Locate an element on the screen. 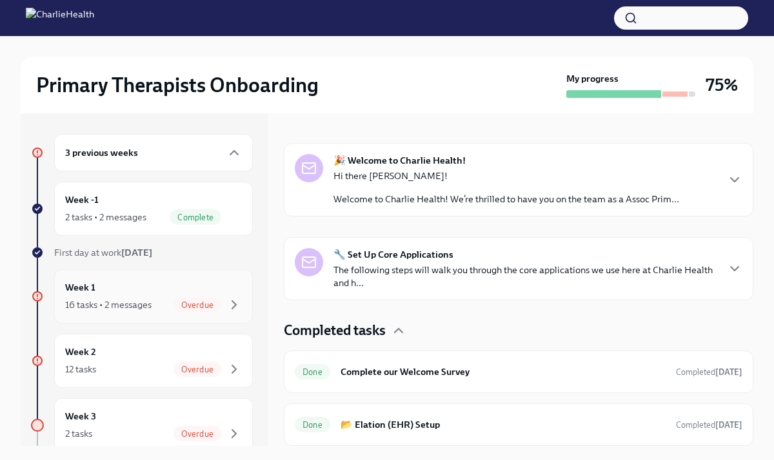 The height and width of the screenshot is (460, 774). div: 3 previous weeks is located at coordinates (153, 153).